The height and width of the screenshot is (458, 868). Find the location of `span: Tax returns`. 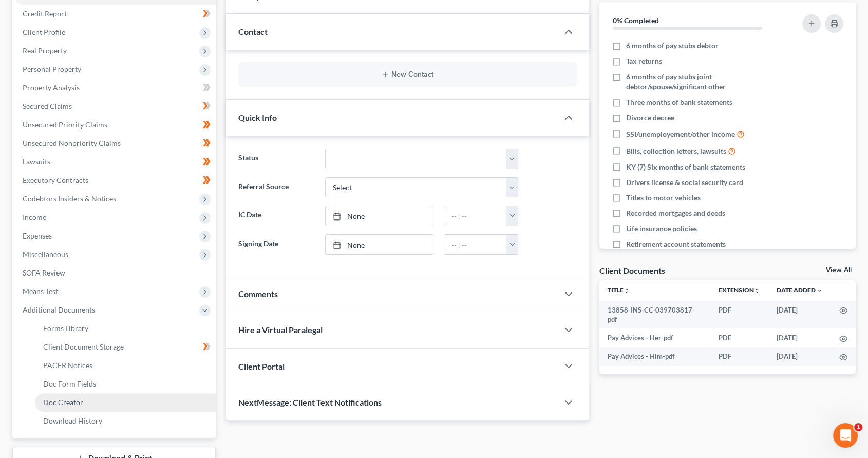

span: Tax returns is located at coordinates (644, 61).